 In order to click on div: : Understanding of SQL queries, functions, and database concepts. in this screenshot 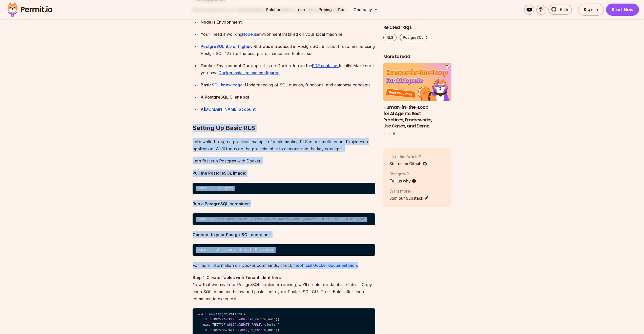, I will do `click(288, 85)`.